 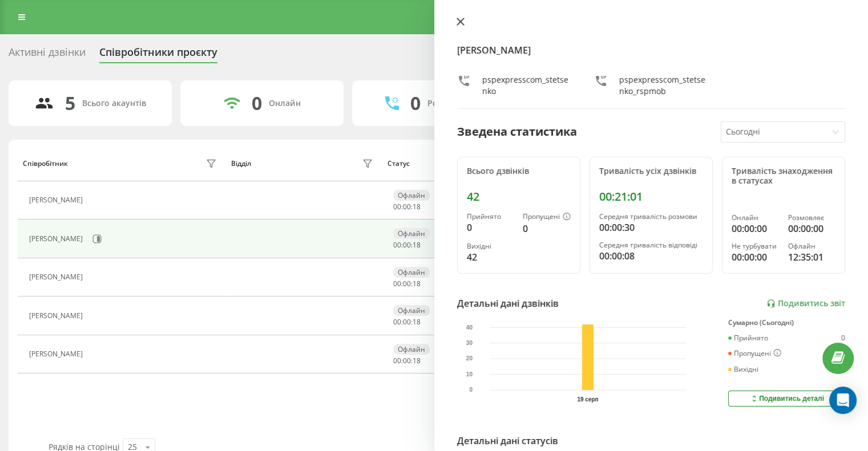 What do you see at coordinates (786, 399) in the screenshot?
I see `div: Подивитись деталі` at bounding box center [786, 399].